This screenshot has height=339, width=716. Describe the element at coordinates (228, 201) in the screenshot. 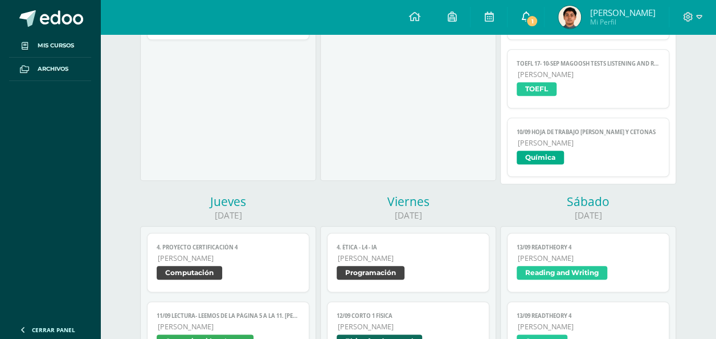

I see `div: Jueves` at that location.